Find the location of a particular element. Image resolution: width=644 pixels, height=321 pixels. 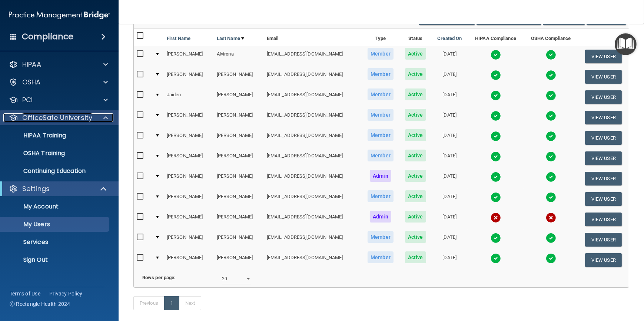

b: Rows per page: is located at coordinates (159, 277).